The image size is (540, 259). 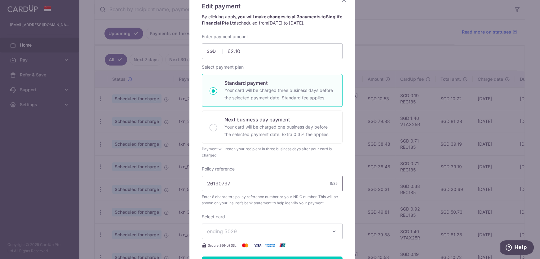 I want to click on img: Visa, so click(x=258, y=245).